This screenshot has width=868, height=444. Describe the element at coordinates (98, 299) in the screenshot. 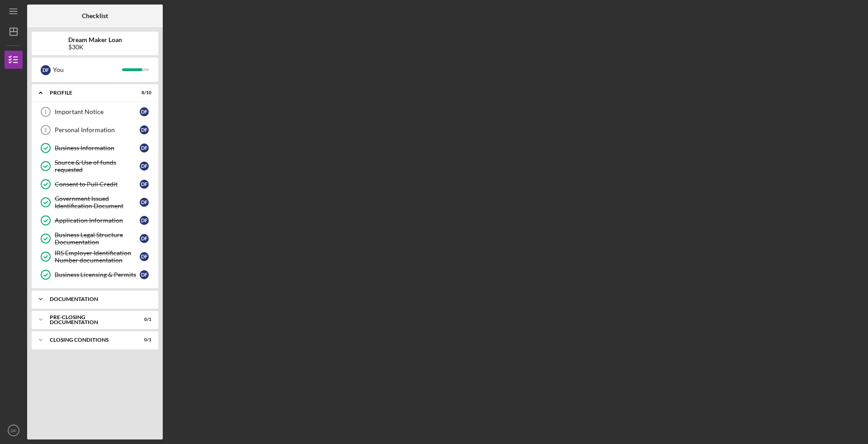

I see `div: Documentation` at that location.